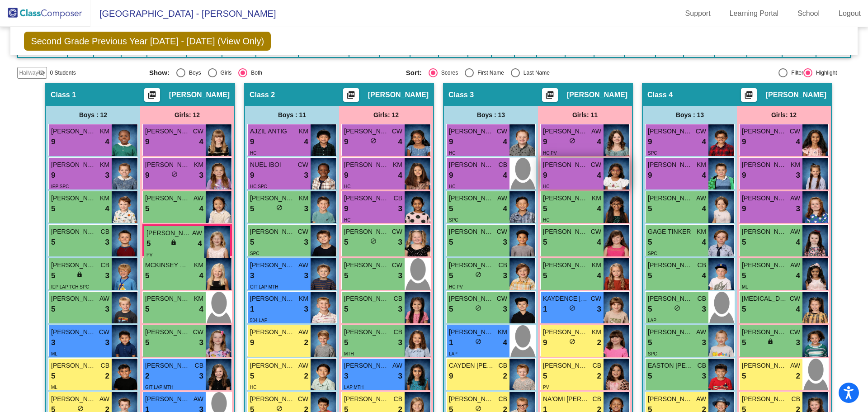 The width and height of the screenshot is (868, 412). Describe the element at coordinates (187, 115) in the screenshot. I see `div: Girls: 12` at that location.